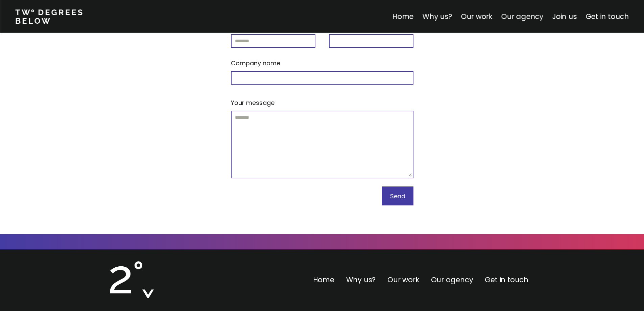 The image size is (644, 311). I want to click on input: Phone number, so click(371, 41).